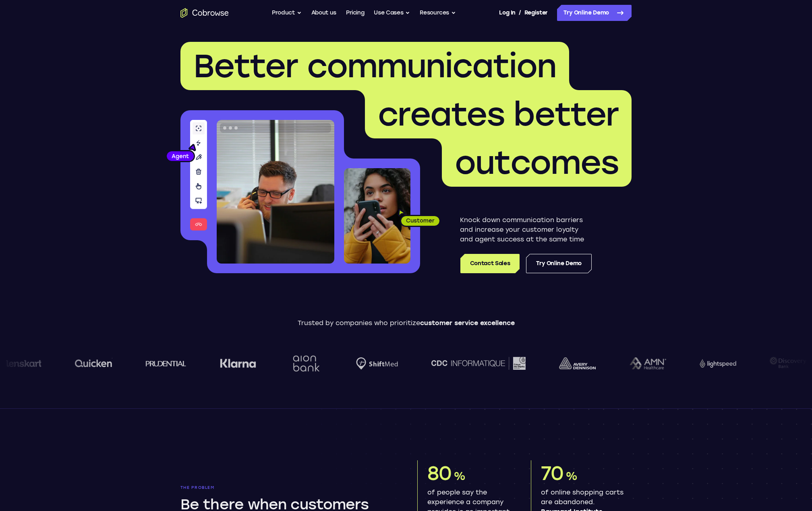 The width and height of the screenshot is (812, 511). What do you see at coordinates (141, 363) in the screenshot?
I see `img: CDC Informatique` at bounding box center [141, 363].